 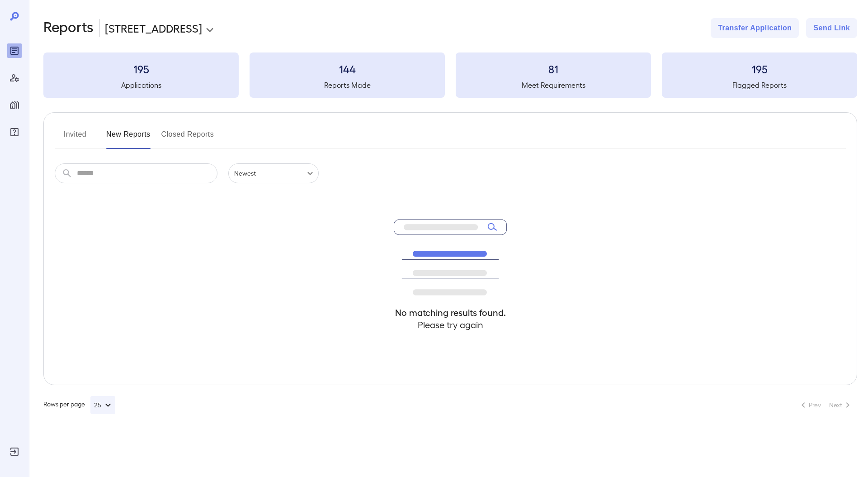 What do you see at coordinates (15, 452) in the screenshot?
I see `div: Log Out` at bounding box center [15, 452].